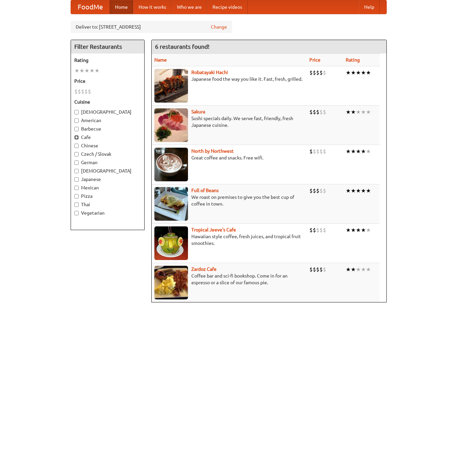  I want to click on p: Sushi specials daily. We serve fast, friendly, fresh Japanese cuisine., so click(229, 122).